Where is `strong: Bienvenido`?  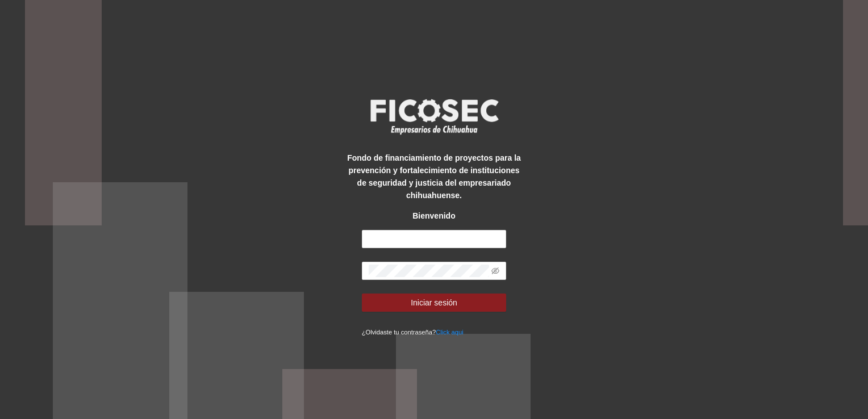 strong: Bienvenido is located at coordinates (434, 216).